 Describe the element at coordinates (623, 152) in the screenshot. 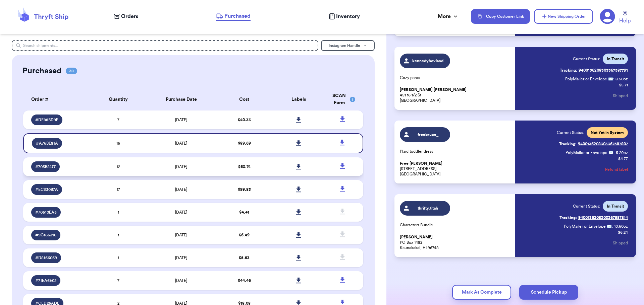

I see `span: 5.20 oz` at that location.